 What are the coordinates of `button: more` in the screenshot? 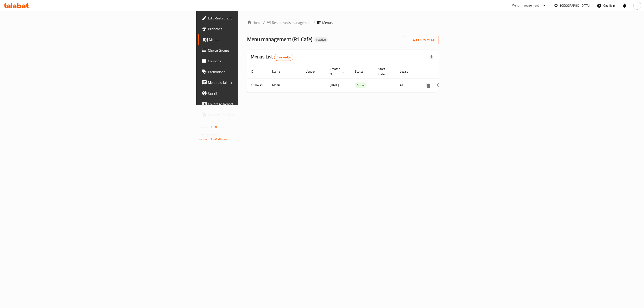 It's located at (428, 85).